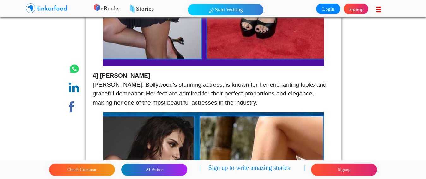  I want to click on img: whatsapp.png, so click(74, 69).